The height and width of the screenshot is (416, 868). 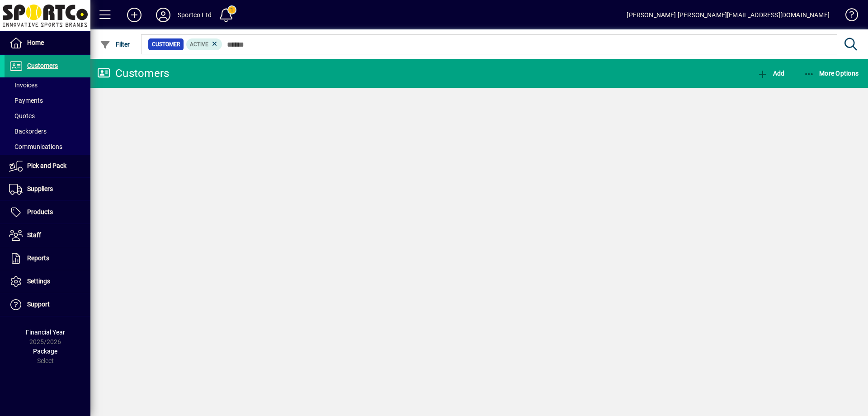 I want to click on a: Products, so click(x=48, y=213).